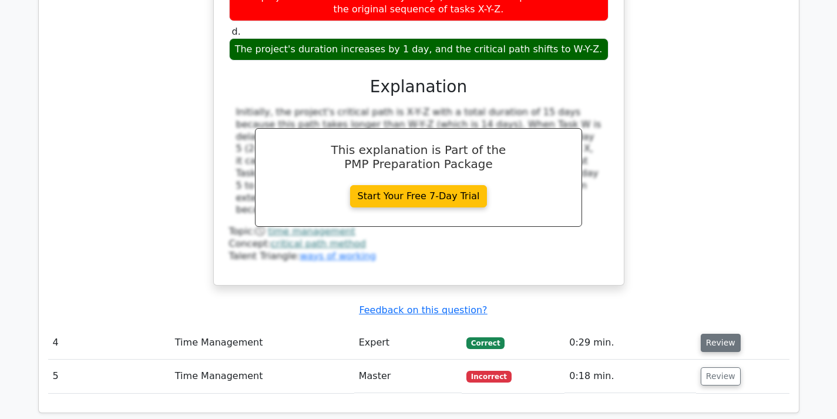 This screenshot has width=837, height=419. What do you see at coordinates (338, 256) in the screenshot?
I see `a: ways of working` at bounding box center [338, 256].